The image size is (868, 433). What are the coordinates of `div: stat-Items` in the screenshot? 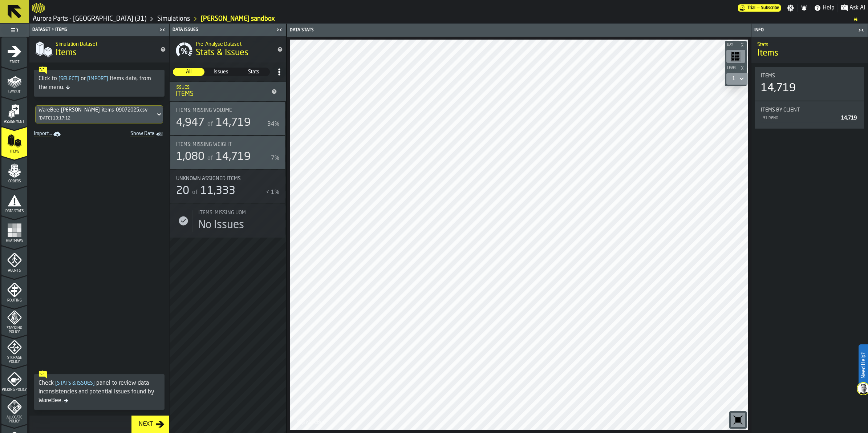 It's located at (810, 84).